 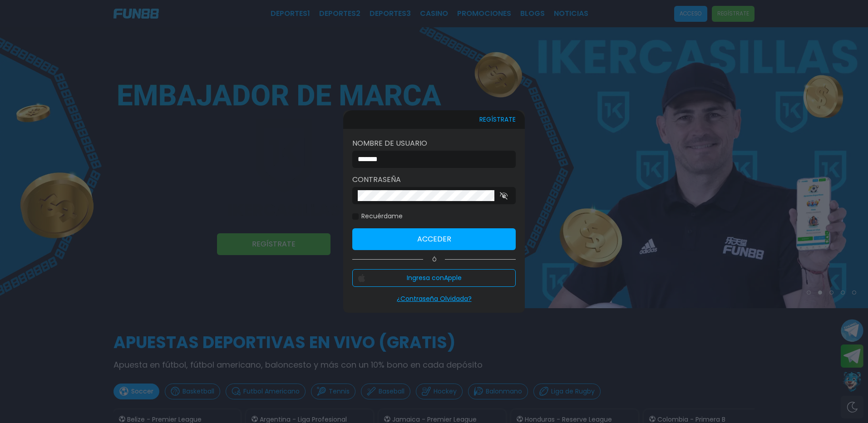 What do you see at coordinates (434, 260) in the screenshot?
I see `p: Ó` at bounding box center [434, 260].